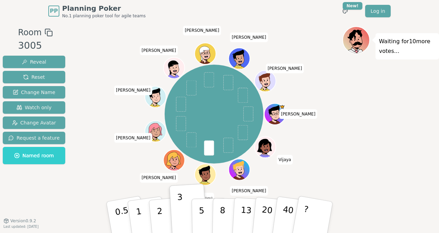 This screenshot has height=233, width=439. Describe the element at coordinates (353, 6) in the screenshot. I see `div: New!` at that location.